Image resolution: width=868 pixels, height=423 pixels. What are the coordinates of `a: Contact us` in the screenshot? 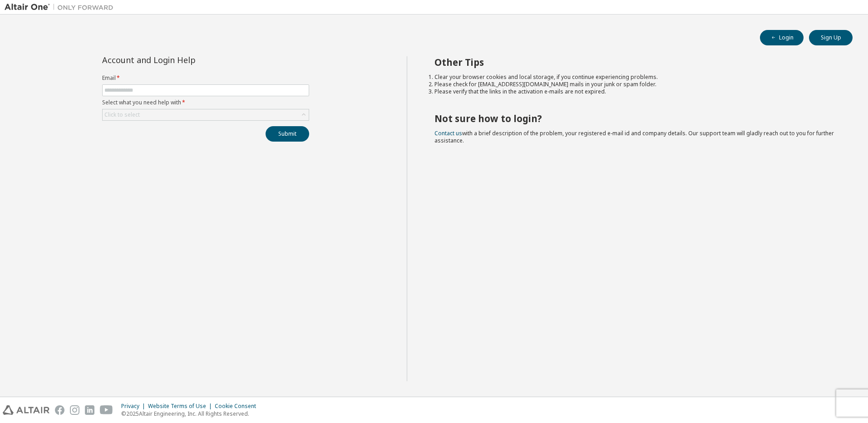 It's located at (448, 133).